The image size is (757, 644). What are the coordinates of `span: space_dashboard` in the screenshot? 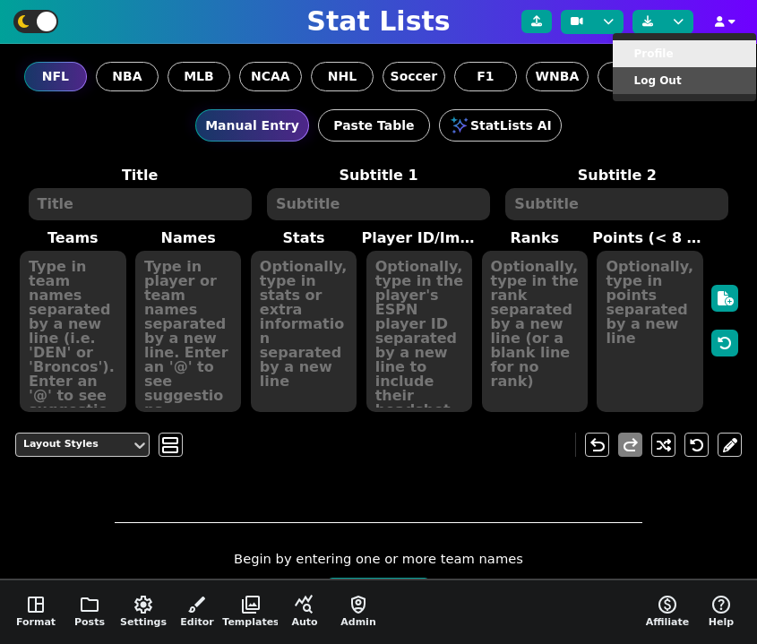 It's located at (36, 604).